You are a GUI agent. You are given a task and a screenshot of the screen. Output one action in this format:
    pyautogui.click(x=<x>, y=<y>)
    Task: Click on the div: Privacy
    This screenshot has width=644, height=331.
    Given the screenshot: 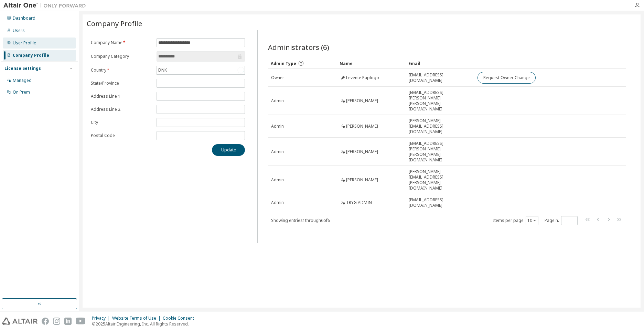 What is the action you would take?
    pyautogui.click(x=102, y=318)
    